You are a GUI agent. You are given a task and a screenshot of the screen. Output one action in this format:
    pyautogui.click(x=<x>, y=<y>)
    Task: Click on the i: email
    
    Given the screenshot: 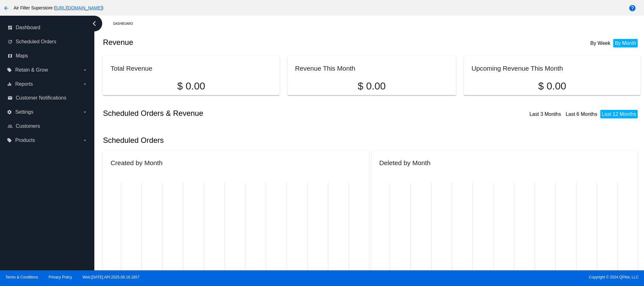 What is the action you would take?
    pyautogui.click(x=10, y=98)
    